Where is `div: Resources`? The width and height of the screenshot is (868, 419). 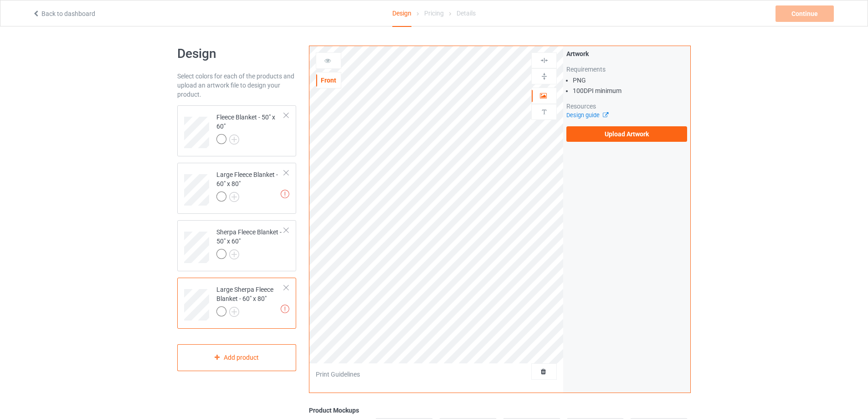 div: Resources is located at coordinates (626, 106).